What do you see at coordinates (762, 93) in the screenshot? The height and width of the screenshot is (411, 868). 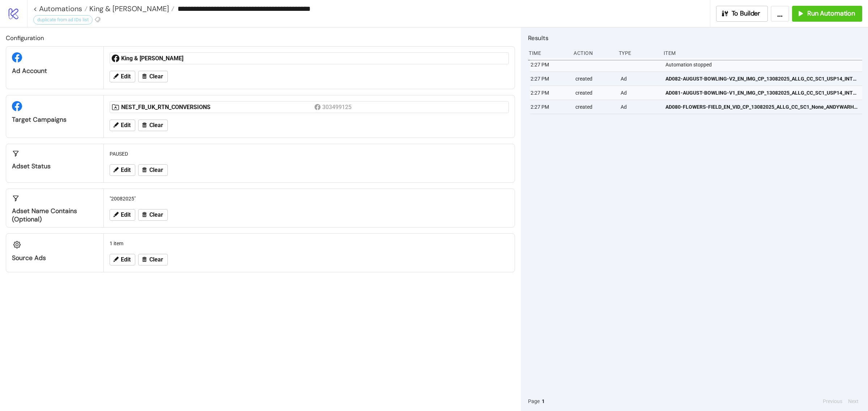 I see `span: AD081-AUGUST-BOWLING-V1_EN_IMG_CP_13082025_ALLG_CC_SC1_USP14_INTERIORS` at bounding box center [762, 93].